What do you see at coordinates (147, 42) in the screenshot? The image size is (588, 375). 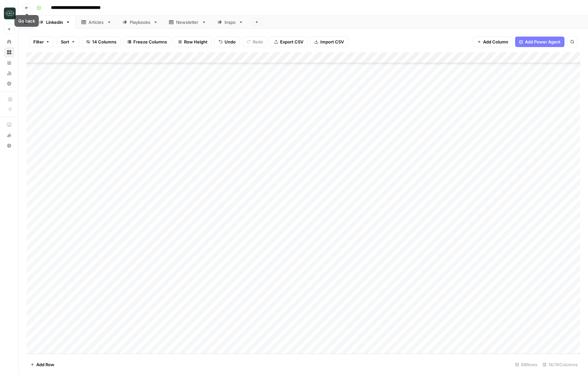 I see `button: Freeze Columns` at bounding box center [147, 42].